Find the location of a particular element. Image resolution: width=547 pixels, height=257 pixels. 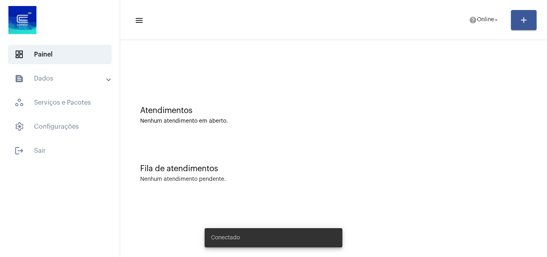

mat-expansion-panel-header: sidenav iconDados is located at coordinates (62, 79).